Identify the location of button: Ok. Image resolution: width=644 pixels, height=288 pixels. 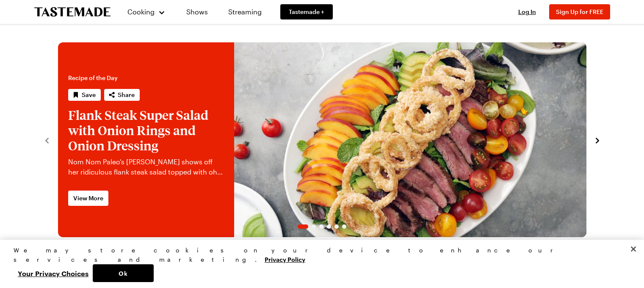
(123, 273).